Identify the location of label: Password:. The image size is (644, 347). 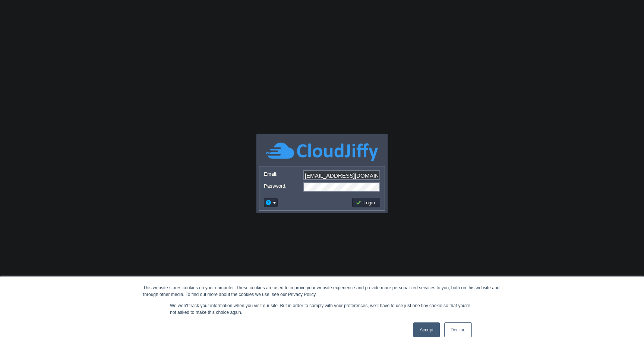
(283, 186).